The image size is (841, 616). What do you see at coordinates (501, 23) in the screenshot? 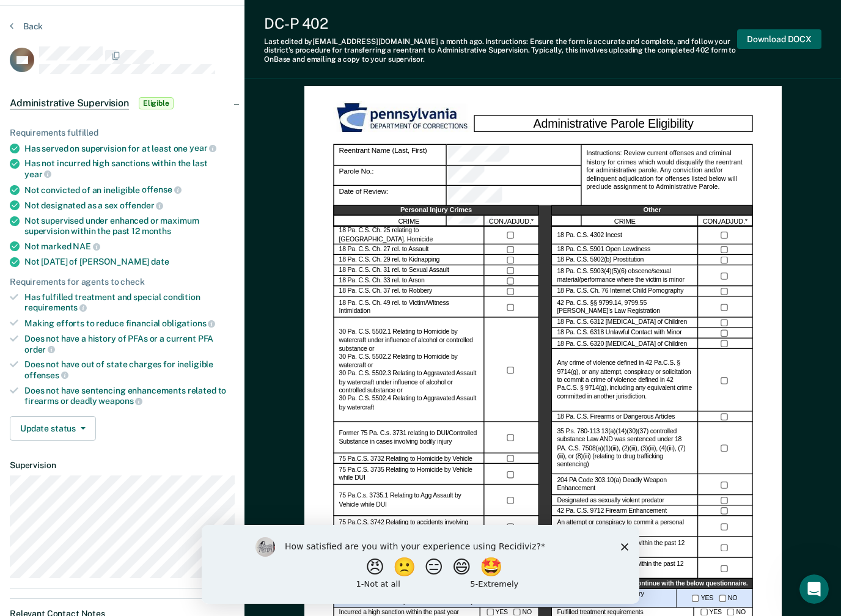
I see `div: DC-P 402` at bounding box center [501, 23].